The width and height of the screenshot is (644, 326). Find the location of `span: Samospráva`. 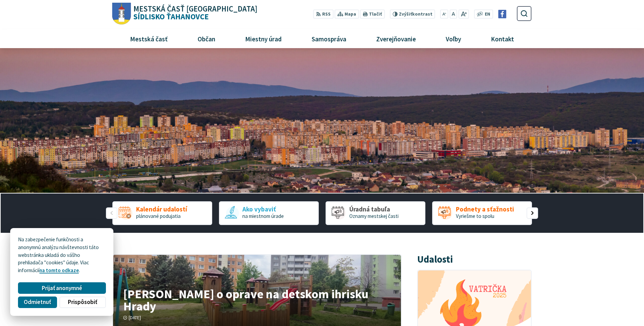

span: Samospráva is located at coordinates (329, 38).